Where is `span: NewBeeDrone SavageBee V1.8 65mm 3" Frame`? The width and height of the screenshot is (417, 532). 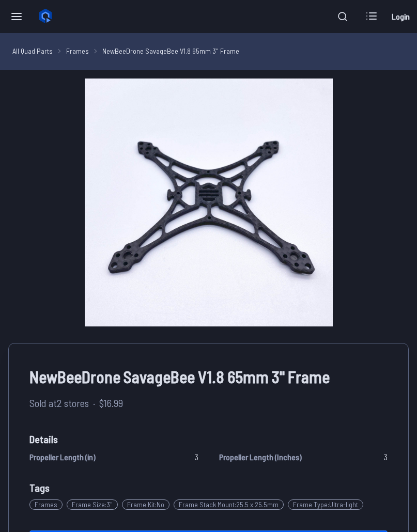 span: NewBeeDrone SavageBee V1.8 65mm 3" Frame is located at coordinates (208, 376).